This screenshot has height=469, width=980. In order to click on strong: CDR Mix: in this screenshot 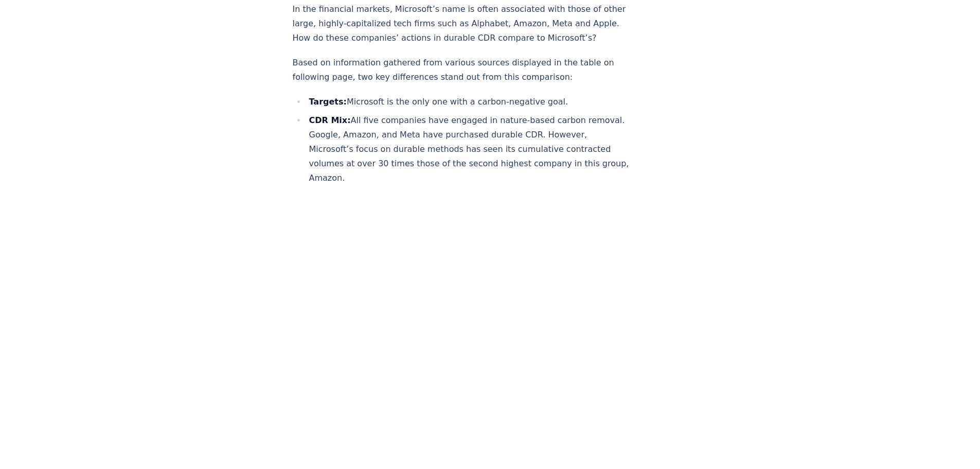, I will do `click(330, 120)`.